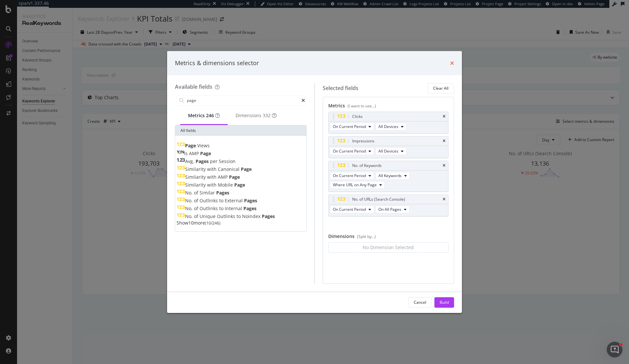 This screenshot has width=629, height=364. What do you see at coordinates (244, 100) in the screenshot?
I see `input: Search by field name` at bounding box center [244, 100].